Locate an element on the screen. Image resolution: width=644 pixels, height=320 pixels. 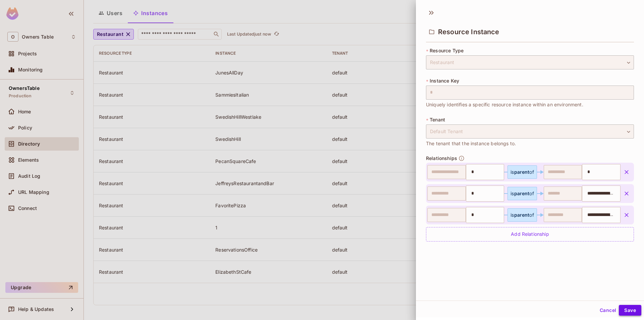
span: Tenant is located at coordinates (437, 120).